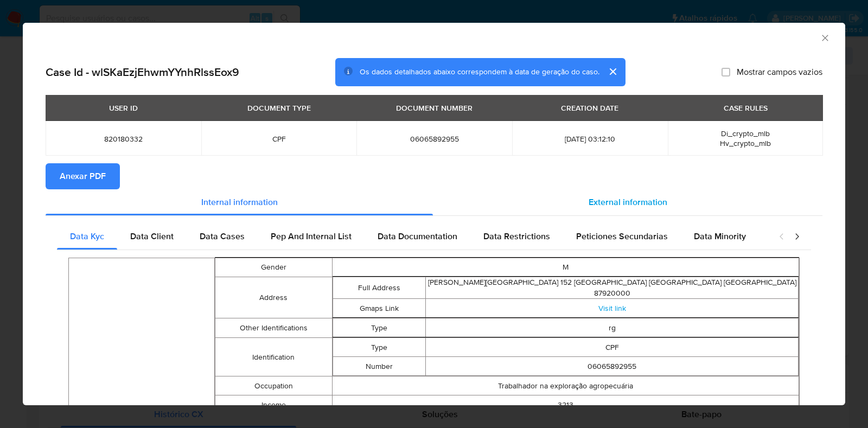 Image resolution: width=868 pixels, height=428 pixels. What do you see at coordinates (279, 139) in the screenshot?
I see `span: CPF` at bounding box center [279, 139].